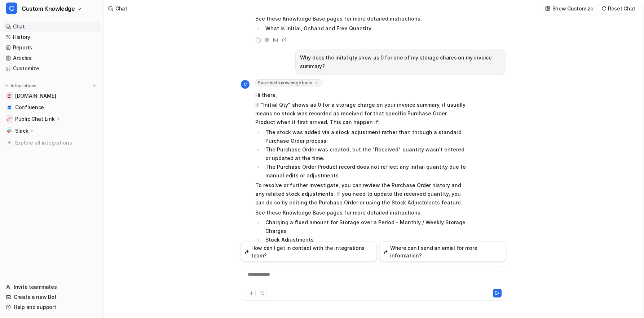 The height and width of the screenshot is (318, 644). Describe the element at coordinates (619, 8) in the screenshot. I see `button: Reset Chat` at that location.